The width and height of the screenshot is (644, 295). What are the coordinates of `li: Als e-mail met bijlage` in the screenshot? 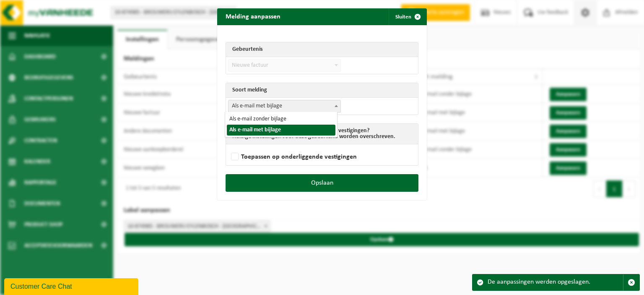 It's located at (281, 130).